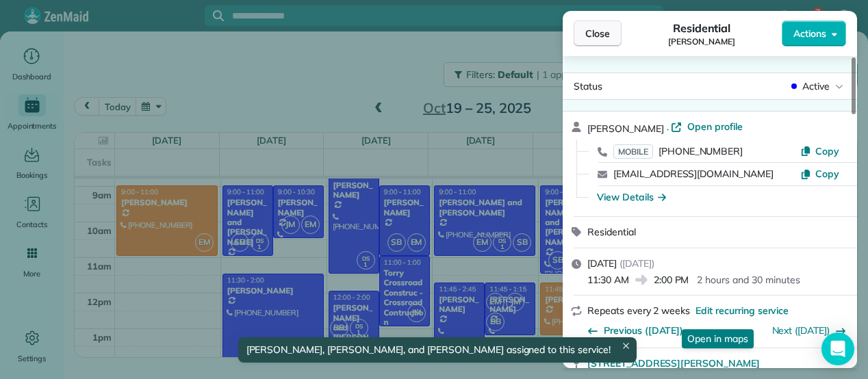  What do you see at coordinates (816, 86) in the screenshot?
I see `span: Active` at bounding box center [816, 86].